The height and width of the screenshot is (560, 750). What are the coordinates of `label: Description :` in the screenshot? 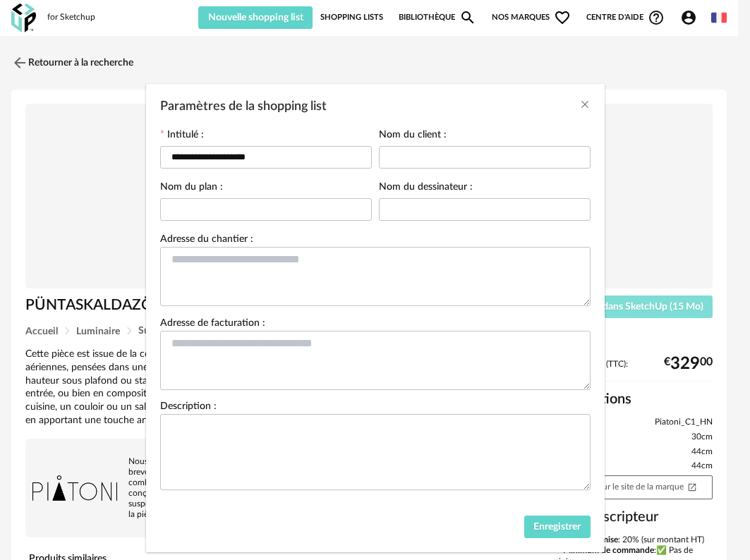 It's located at (189, 408).